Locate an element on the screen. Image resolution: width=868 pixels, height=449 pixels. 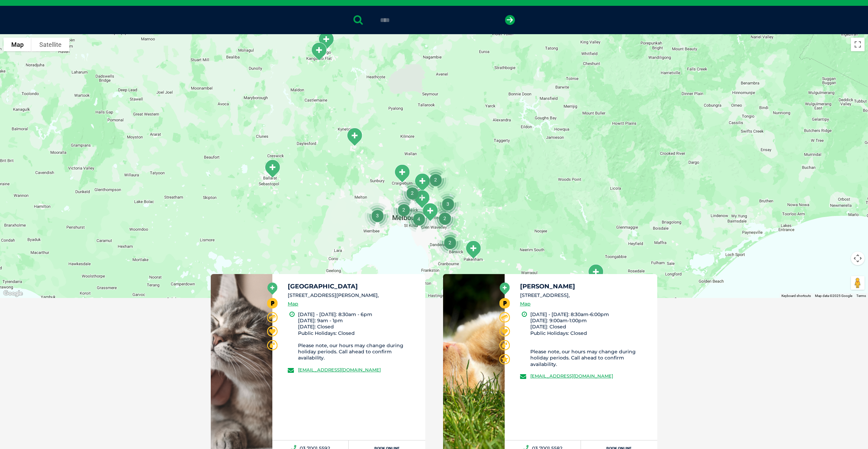
a: Click to see this area on Google Maps is located at coordinates (13, 294).